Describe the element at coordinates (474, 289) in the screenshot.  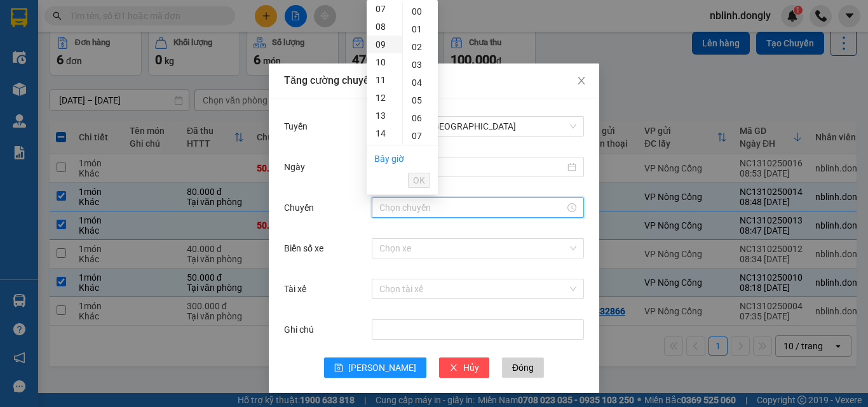
I see `input: Tài xế` at that location.